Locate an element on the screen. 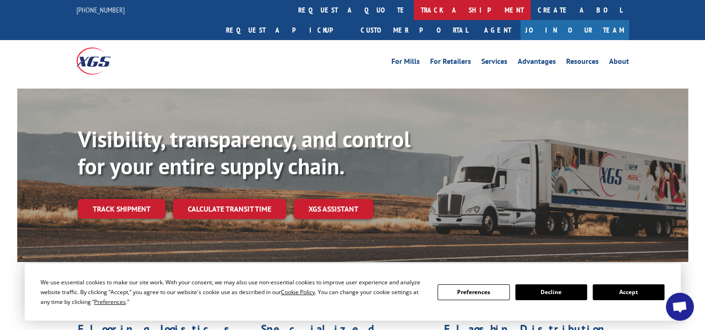  a: Services is located at coordinates (495, 63).